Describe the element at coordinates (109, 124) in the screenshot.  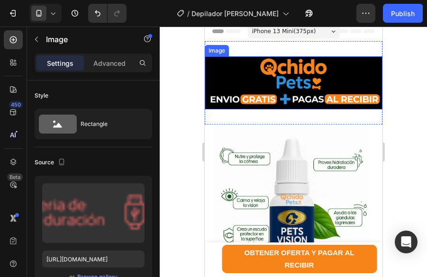
I see `div: Rectangle` at that location.